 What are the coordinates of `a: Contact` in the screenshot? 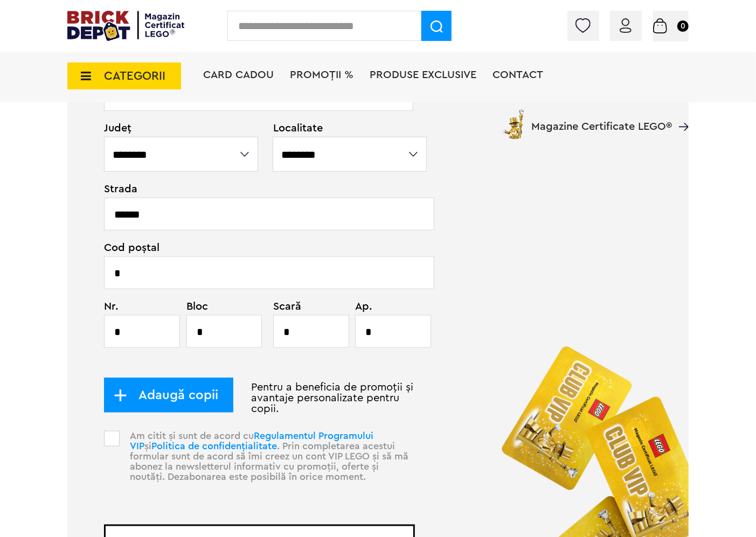 It's located at (518, 75).